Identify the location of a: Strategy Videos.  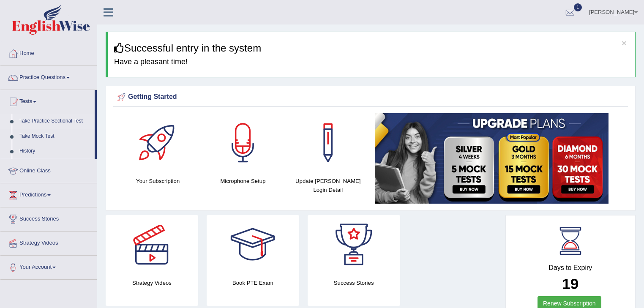
(49, 242).